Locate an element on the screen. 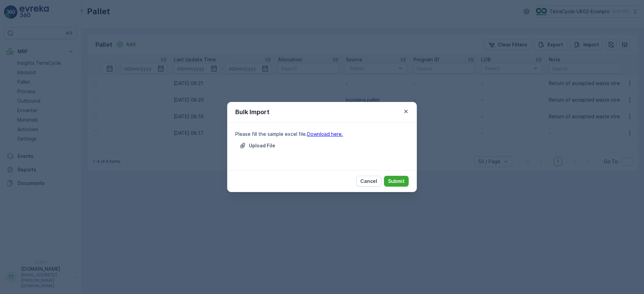 Image resolution: width=644 pixels, height=294 pixels. button: Cancel is located at coordinates (369, 181).